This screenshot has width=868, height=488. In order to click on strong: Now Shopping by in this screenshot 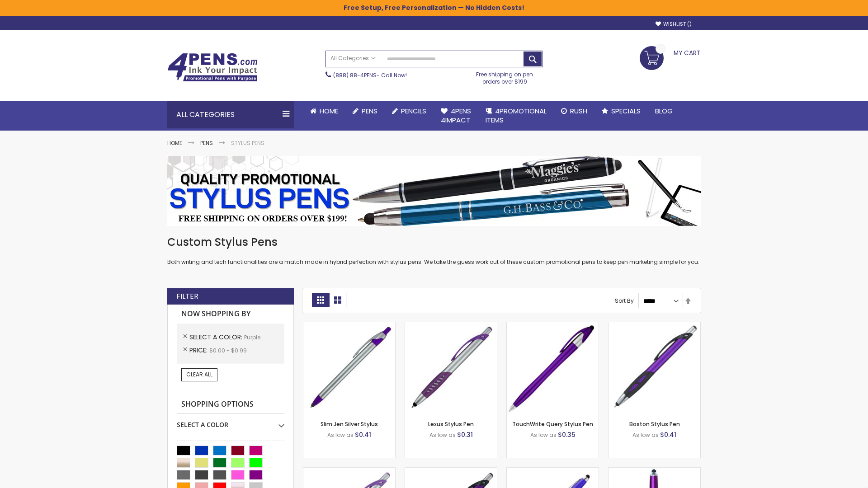, I will do `click(230, 314)`.